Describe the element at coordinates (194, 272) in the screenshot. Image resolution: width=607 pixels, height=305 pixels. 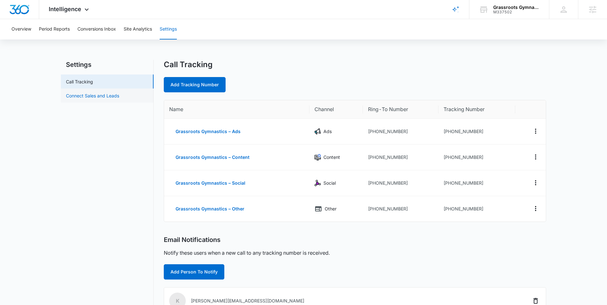
I see `button: Add Person To Notify` at that location.